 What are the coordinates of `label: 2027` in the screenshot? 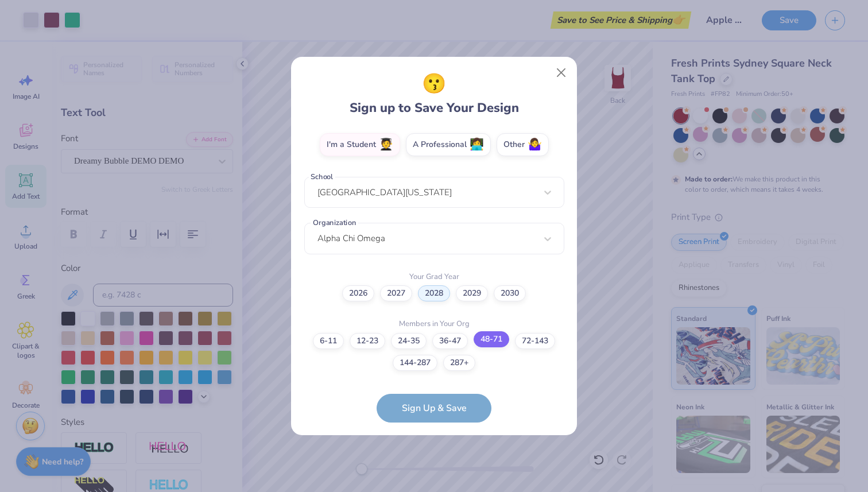 It's located at (396, 293).